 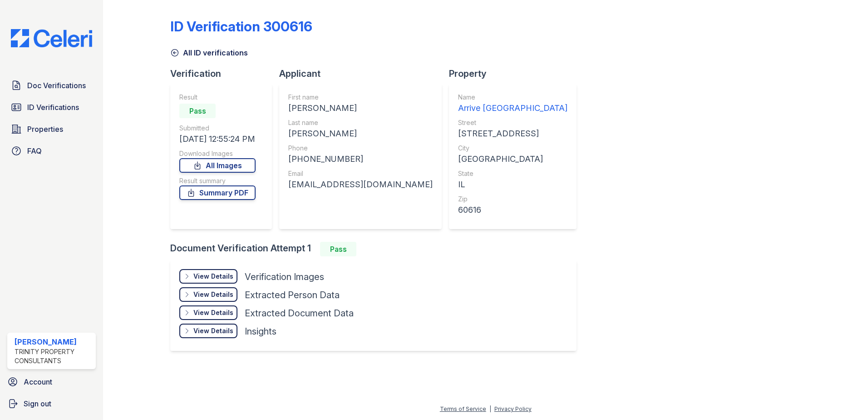 What do you see at coordinates (241, 26) in the screenshot?
I see `div: ID Verification 300616` at bounding box center [241, 26].